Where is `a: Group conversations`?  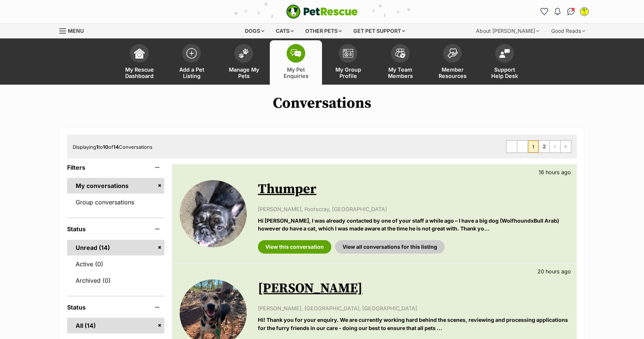
a: Group conversations is located at coordinates (116, 202).